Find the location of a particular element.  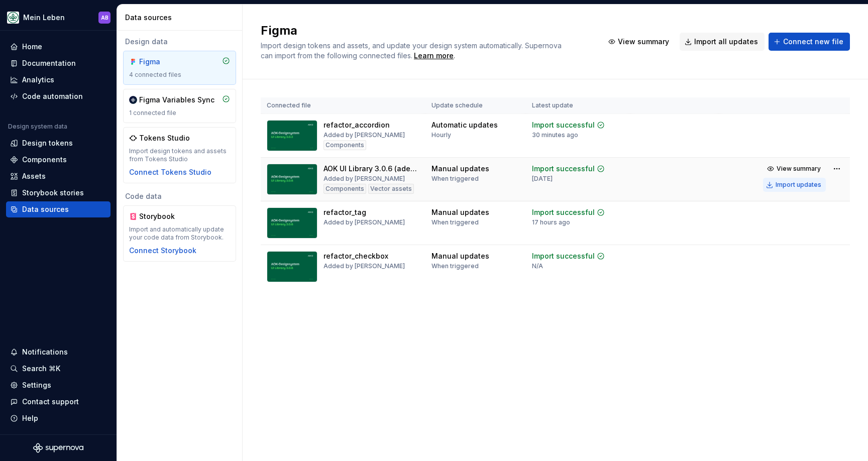

span: Import design tokens and assets, and update your design system automatically. Supernova can impor... is located at coordinates (412, 51).